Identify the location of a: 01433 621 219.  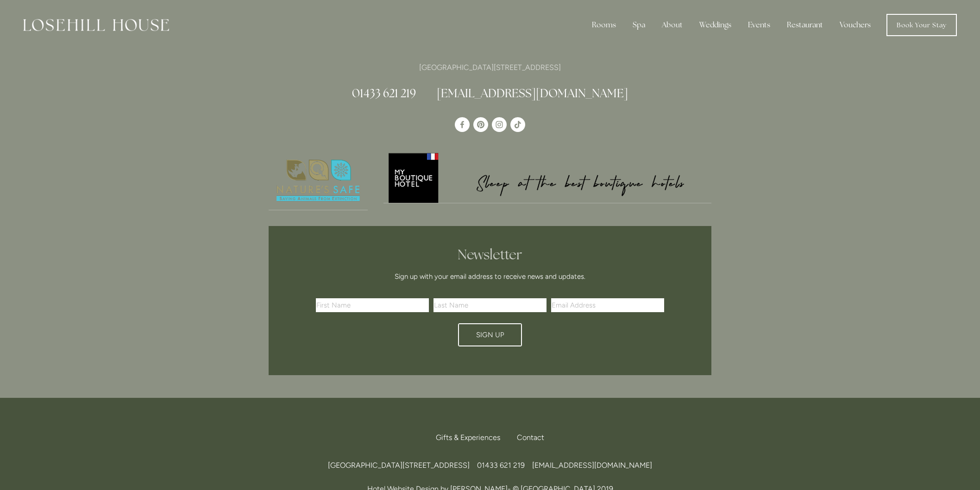
(384, 93).